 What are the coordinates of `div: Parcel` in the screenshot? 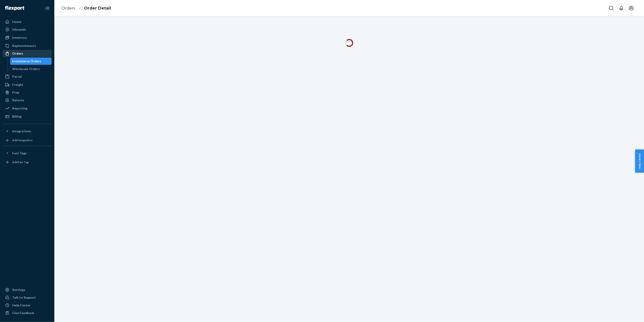 It's located at (17, 77).